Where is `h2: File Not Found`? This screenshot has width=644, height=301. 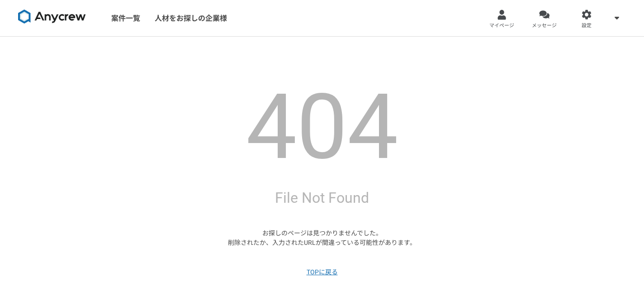 h2: File Not Found is located at coordinates (322, 198).